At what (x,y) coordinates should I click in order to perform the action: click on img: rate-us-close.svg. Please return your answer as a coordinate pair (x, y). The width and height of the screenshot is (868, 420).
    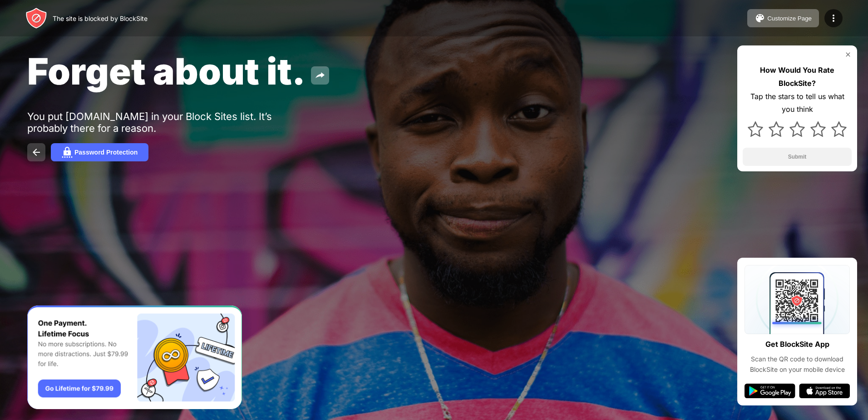
    Looking at the image, I should click on (848, 54).